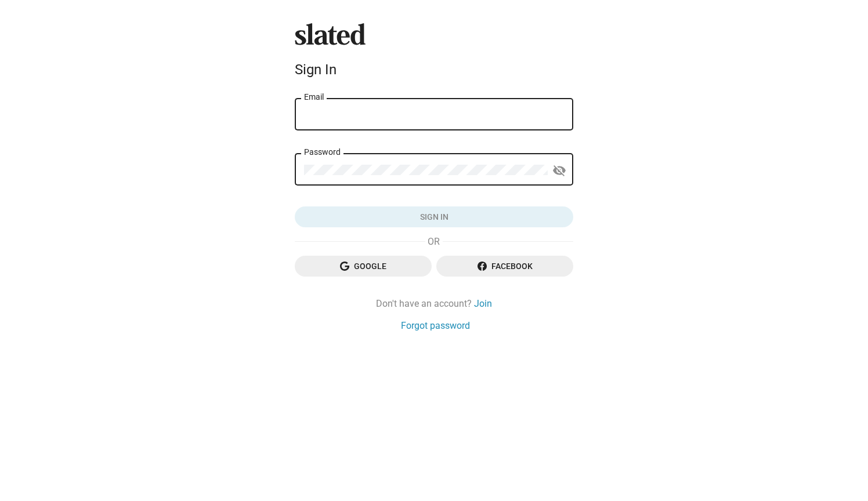  I want to click on a: Forgot password, so click(435, 325).